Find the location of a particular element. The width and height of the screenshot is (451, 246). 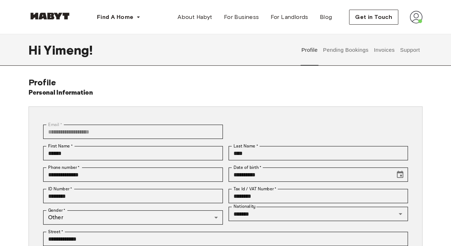

label: Street is located at coordinates (56, 231).